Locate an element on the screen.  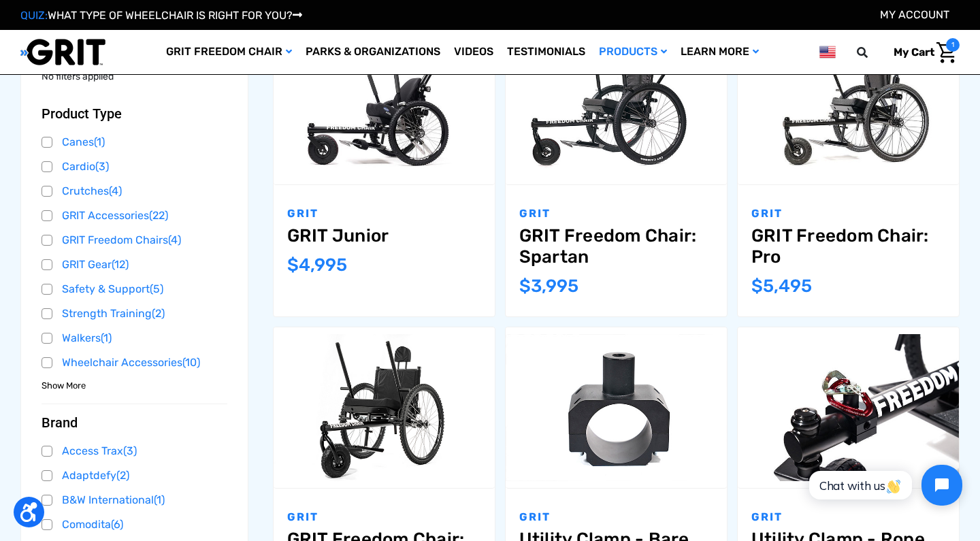
img: Utility Clamp - Rope Mount is located at coordinates (848, 407).